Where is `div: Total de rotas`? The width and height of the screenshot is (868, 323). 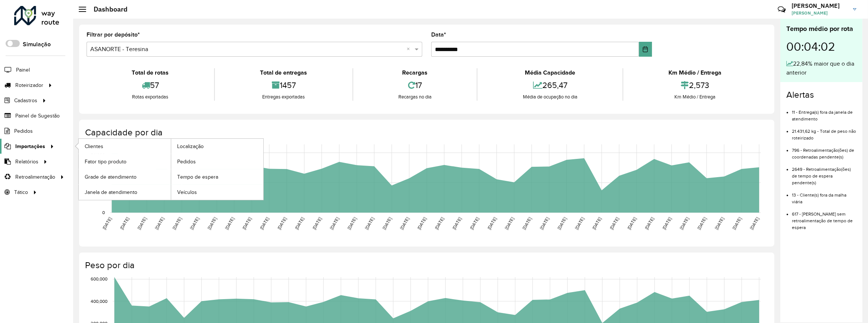 div: Total de rotas is located at coordinates (150, 73).